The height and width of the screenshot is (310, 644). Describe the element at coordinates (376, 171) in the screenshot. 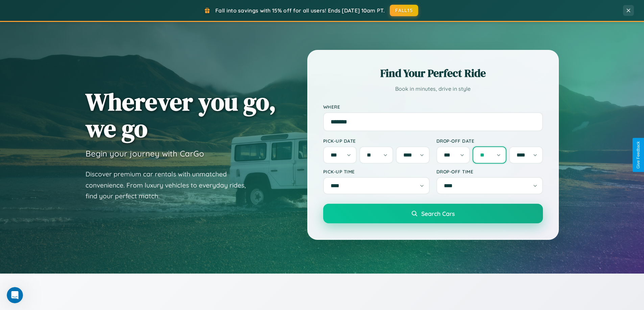

I see `label: Pick-up Time` at that location.